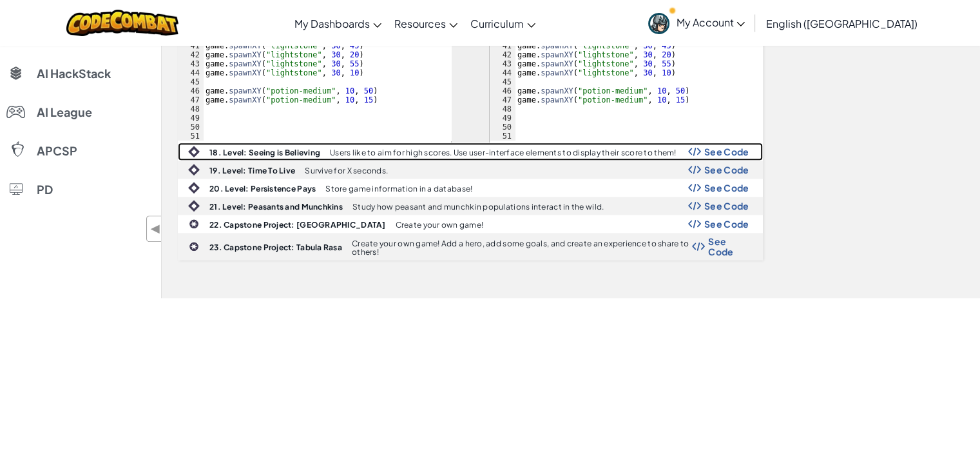  What do you see at coordinates (522, 248) in the screenshot?
I see `p: Create your own game! Add a hero, add some goals, and create an experience to share to others!` at bounding box center [522, 248].